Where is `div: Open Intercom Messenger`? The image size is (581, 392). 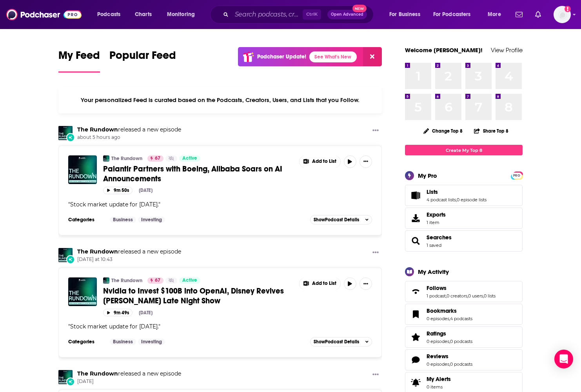
div: Open Intercom Messenger is located at coordinates (564, 359).